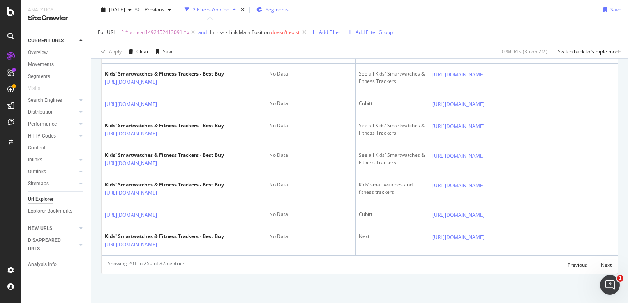 This screenshot has height=303, width=628. What do you see at coordinates (392, 189) in the screenshot?
I see `div: Kids’ smartwatches and fitness trackers` at bounding box center [392, 189].